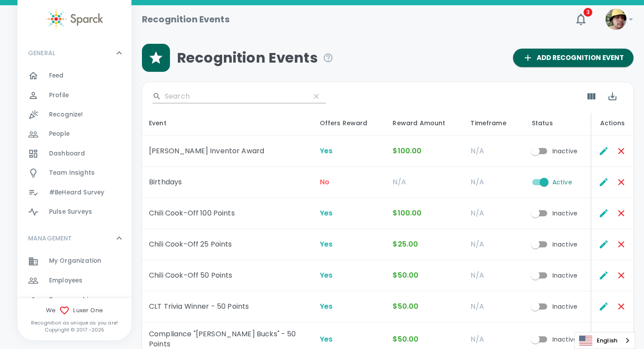  What do you see at coordinates (59, 96) in the screenshot?
I see `span: Profile` at bounding box center [59, 96].